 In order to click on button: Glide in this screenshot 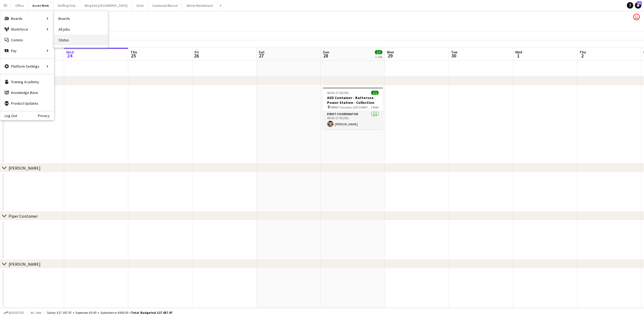, I will do `click(140, 5)`.